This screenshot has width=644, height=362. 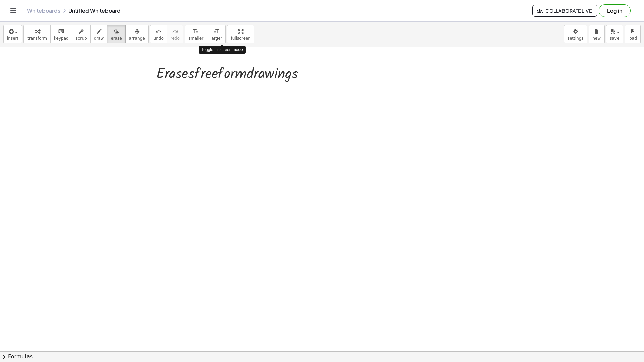 What do you see at coordinates (12, 34) in the screenshot?
I see `button: insert` at bounding box center [12, 34].